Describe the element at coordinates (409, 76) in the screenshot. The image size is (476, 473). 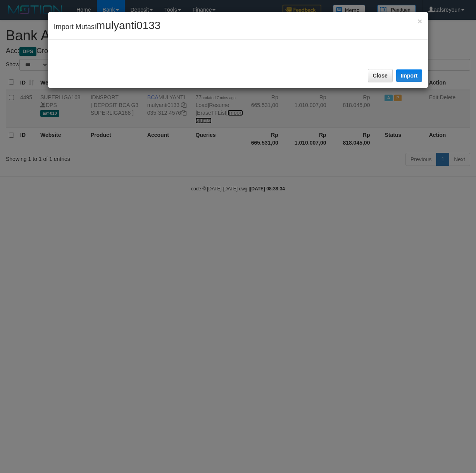
I see `button: Import` at that location.